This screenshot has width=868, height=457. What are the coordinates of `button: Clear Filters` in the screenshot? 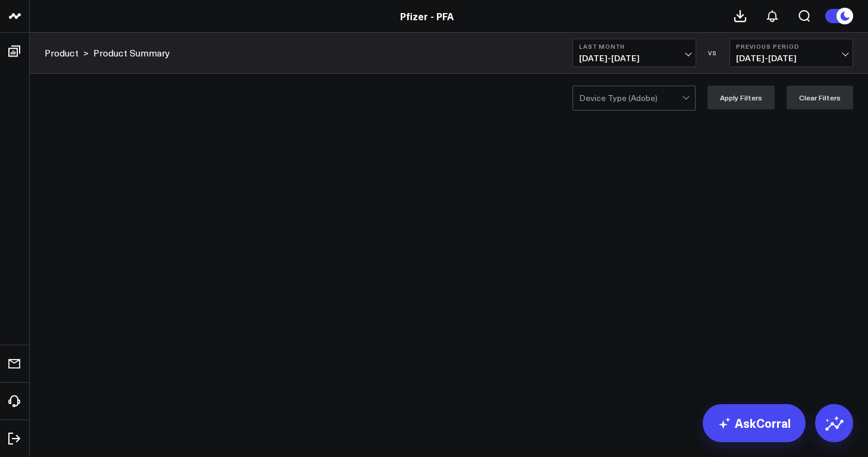 It's located at (820, 97).